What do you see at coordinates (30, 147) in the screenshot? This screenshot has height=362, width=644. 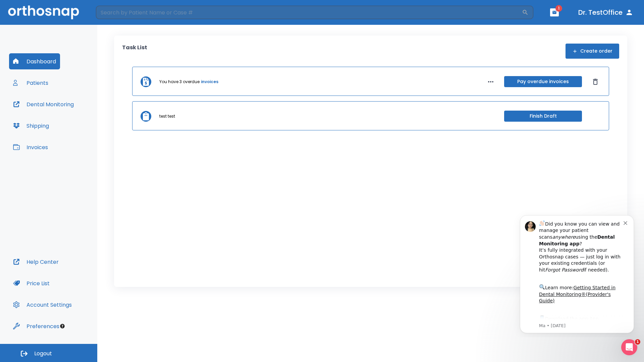 I see `button: Invoices` at bounding box center [30, 147].